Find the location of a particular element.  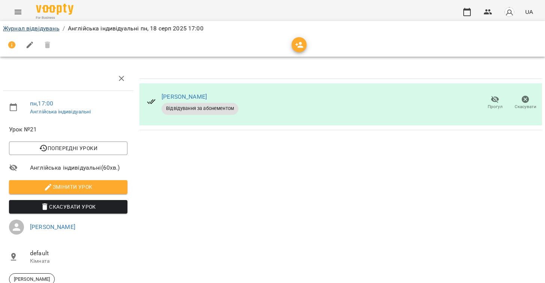

span: For Business is located at coordinates (55, 18).